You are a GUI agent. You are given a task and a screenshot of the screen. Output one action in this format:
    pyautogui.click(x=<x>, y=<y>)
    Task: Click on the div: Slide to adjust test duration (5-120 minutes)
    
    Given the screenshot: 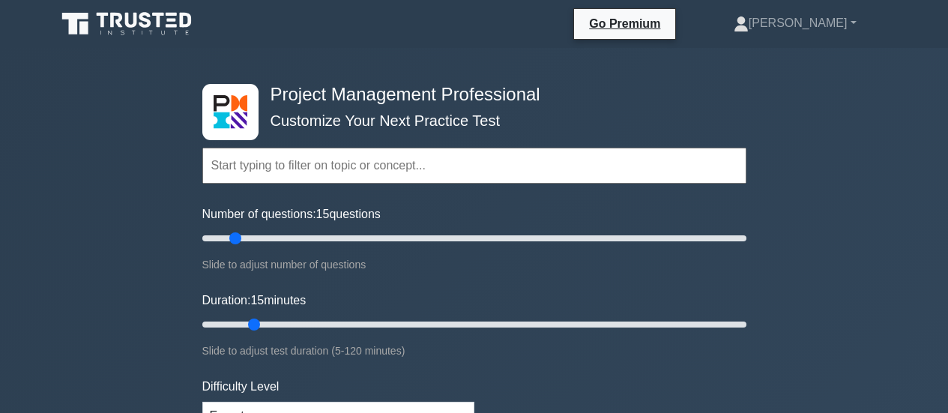 What is the action you would take?
    pyautogui.click(x=475, y=351)
    